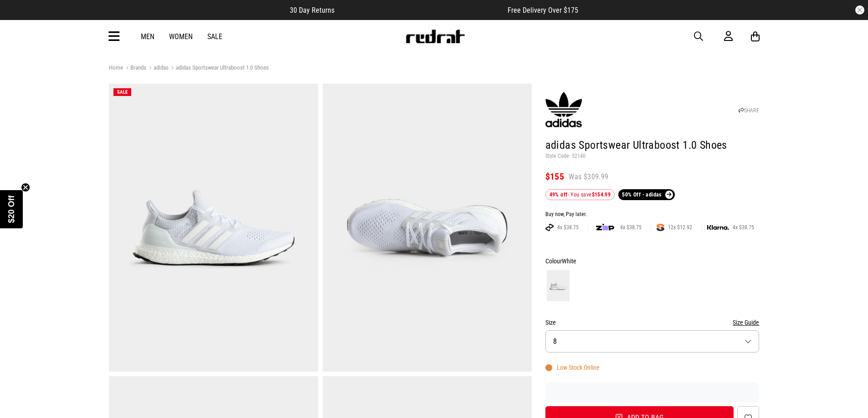 This screenshot has height=418, width=868. Describe the element at coordinates (148, 36) in the screenshot. I see `a: Men` at that location.